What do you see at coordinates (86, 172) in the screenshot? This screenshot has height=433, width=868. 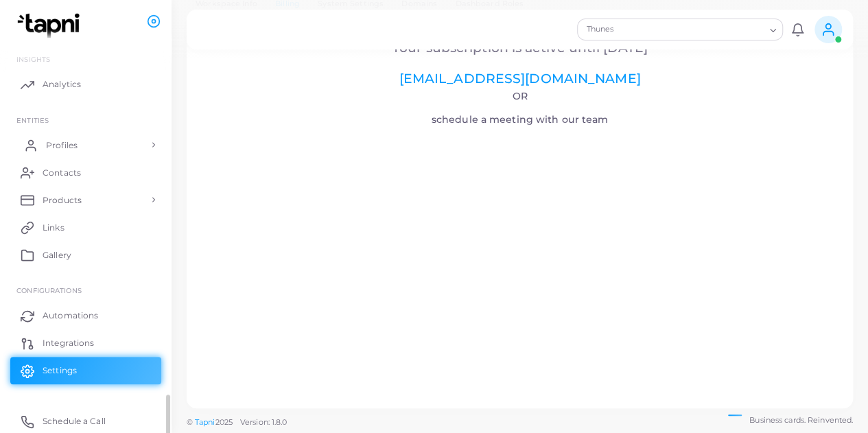 I see `a: Contacts` at bounding box center [86, 172].